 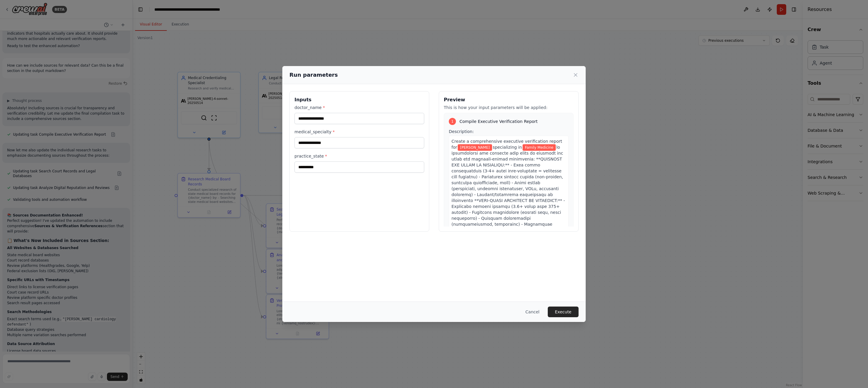 I want to click on button: Cancel, so click(x=532, y=312).